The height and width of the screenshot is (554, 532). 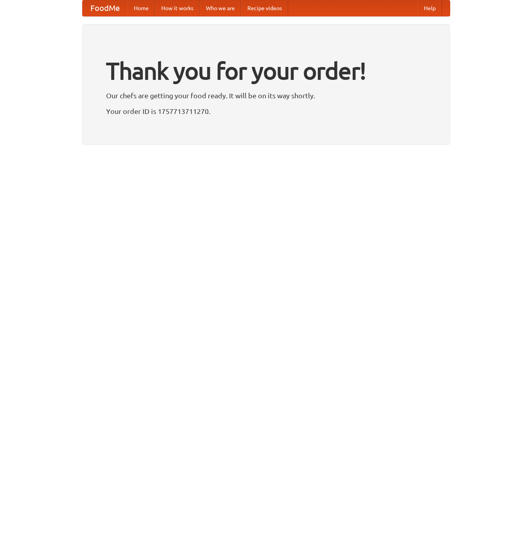 What do you see at coordinates (266, 111) in the screenshot?
I see `p: Your order ID is 1757713711270.` at bounding box center [266, 111].